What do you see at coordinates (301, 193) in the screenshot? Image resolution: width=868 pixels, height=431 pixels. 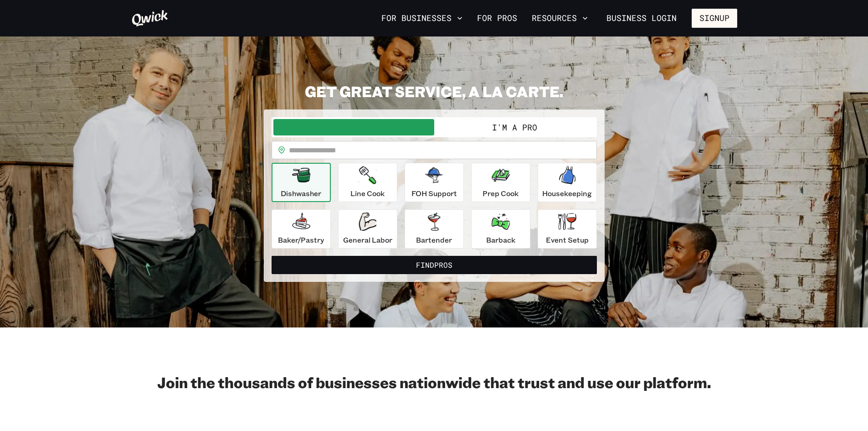 I see `p: Dishwasher` at bounding box center [301, 193].